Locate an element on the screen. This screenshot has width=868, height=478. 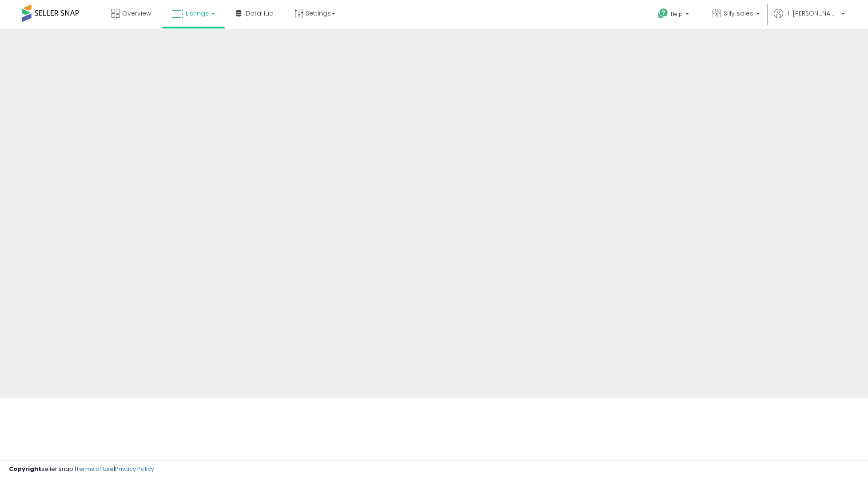
a: Help is located at coordinates (674, 15).